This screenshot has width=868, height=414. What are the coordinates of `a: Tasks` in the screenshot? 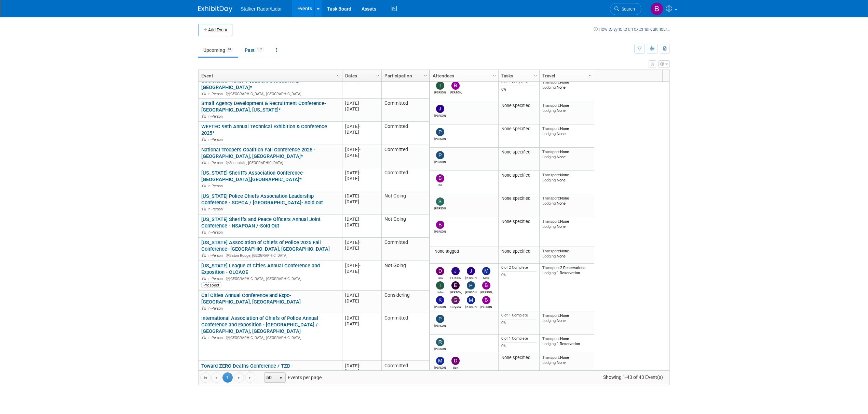 It's located at (518, 76).